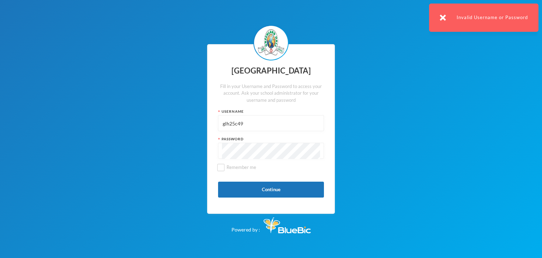 The image size is (542, 258). Describe the element at coordinates (287, 225) in the screenshot. I see `img: Bluebic` at that location.